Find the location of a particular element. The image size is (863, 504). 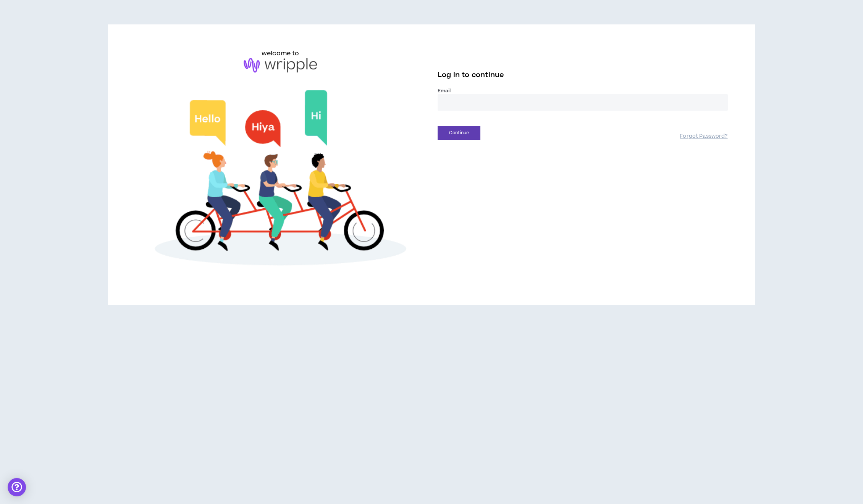

img: Welcome to Wripple is located at coordinates (281, 180).